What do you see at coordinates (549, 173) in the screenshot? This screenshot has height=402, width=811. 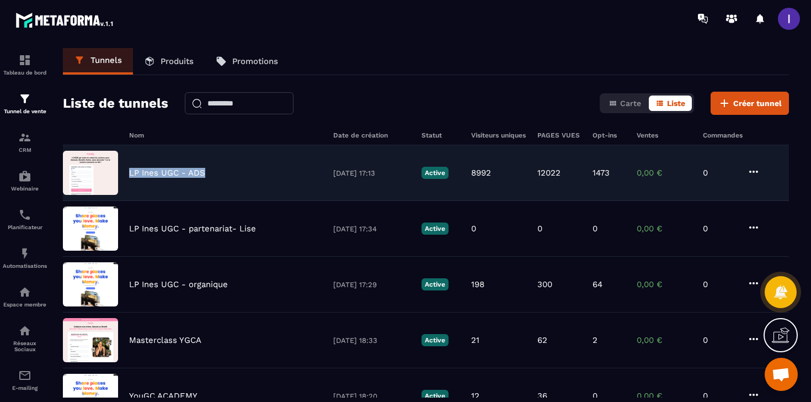 I see `p: 12022` at bounding box center [549, 173].